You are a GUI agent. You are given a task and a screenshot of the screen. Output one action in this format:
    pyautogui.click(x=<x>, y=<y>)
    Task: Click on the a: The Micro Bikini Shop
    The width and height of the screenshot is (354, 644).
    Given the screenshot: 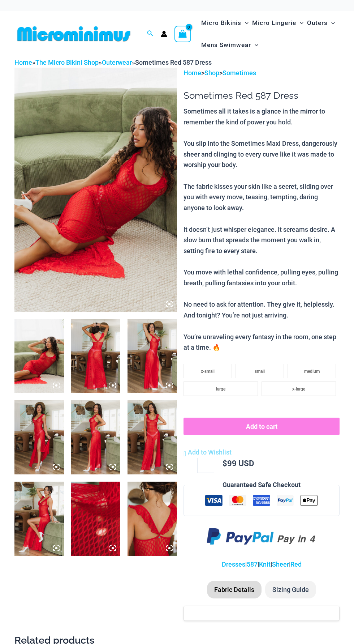 What is the action you would take?
    pyautogui.click(x=67, y=62)
    